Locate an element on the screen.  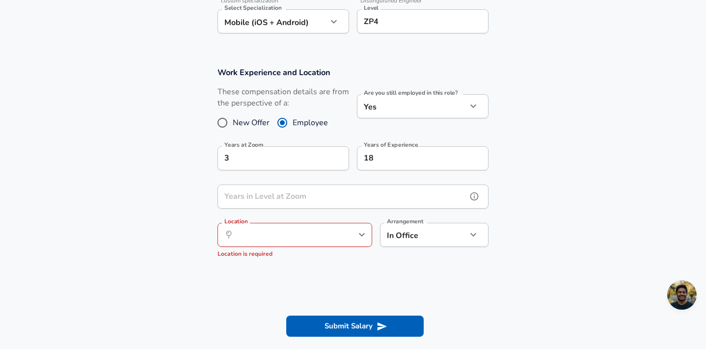
label: Years at Zoom is located at coordinates (244, 145).